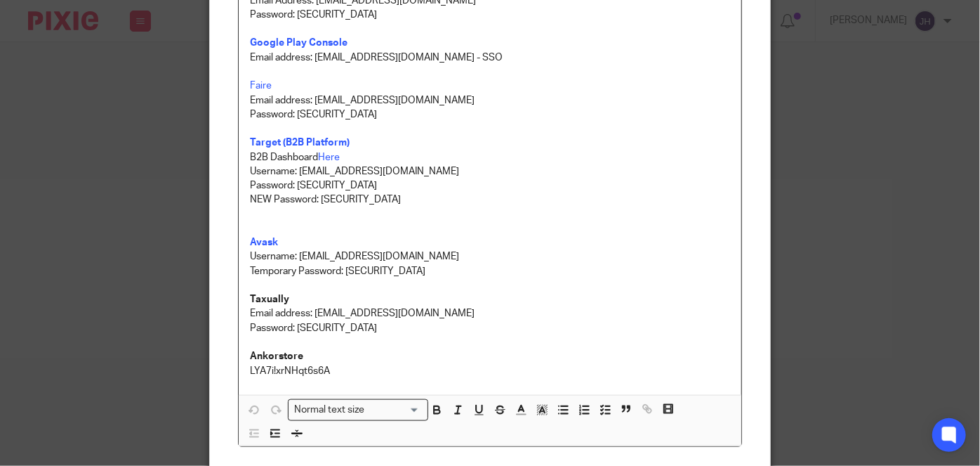 The image size is (980, 466). What do you see at coordinates (298, 43) in the screenshot?
I see `a: Google Play Console` at bounding box center [298, 43].